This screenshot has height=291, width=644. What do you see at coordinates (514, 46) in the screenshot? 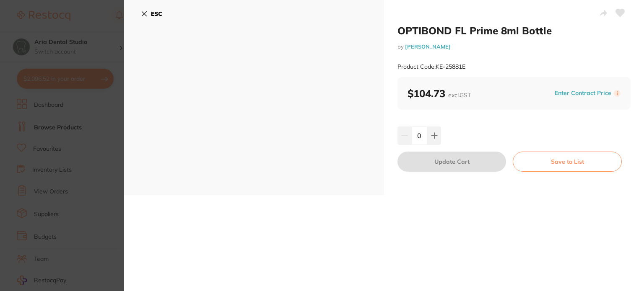
I see `small: by` at bounding box center [514, 46].